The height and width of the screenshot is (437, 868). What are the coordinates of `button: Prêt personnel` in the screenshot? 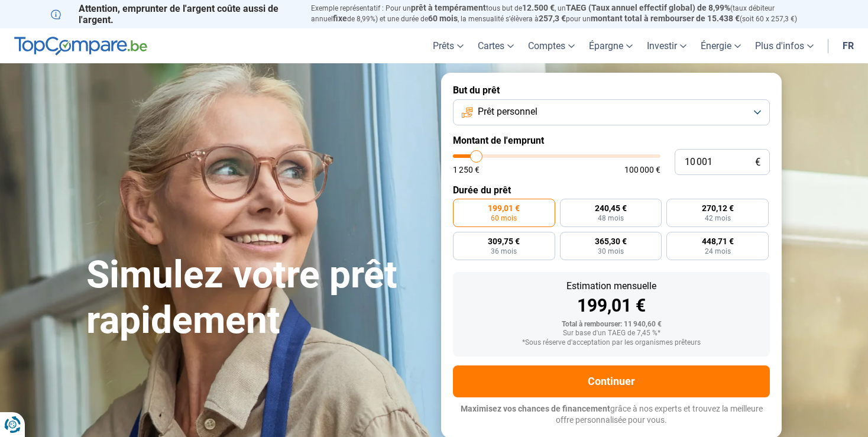 It's located at (612, 112).